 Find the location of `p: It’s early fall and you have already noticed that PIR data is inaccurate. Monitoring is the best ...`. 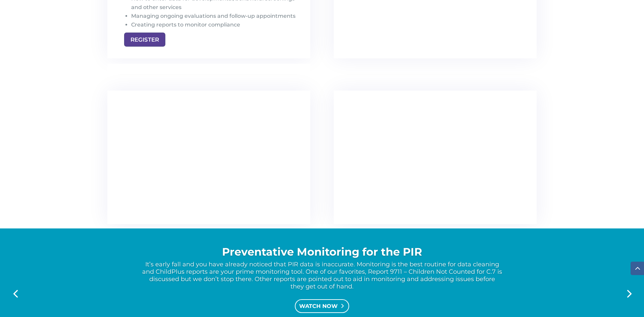

p: It’s early fall and you have already noticed that PIR data is inaccurate. Monitoring is the best ... is located at coordinates (322, 275).